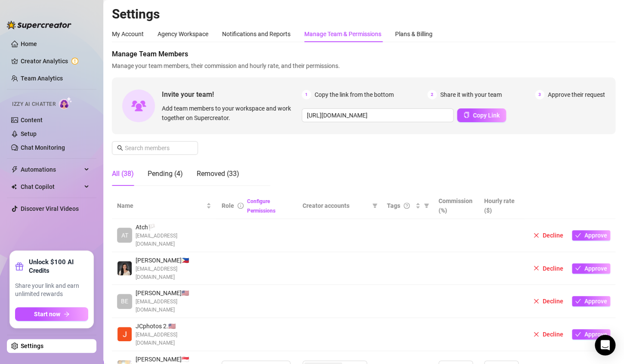 The image size is (624, 364). What do you see at coordinates (364, 54) in the screenshot?
I see `span: Manage Team Members` at bounding box center [364, 54].